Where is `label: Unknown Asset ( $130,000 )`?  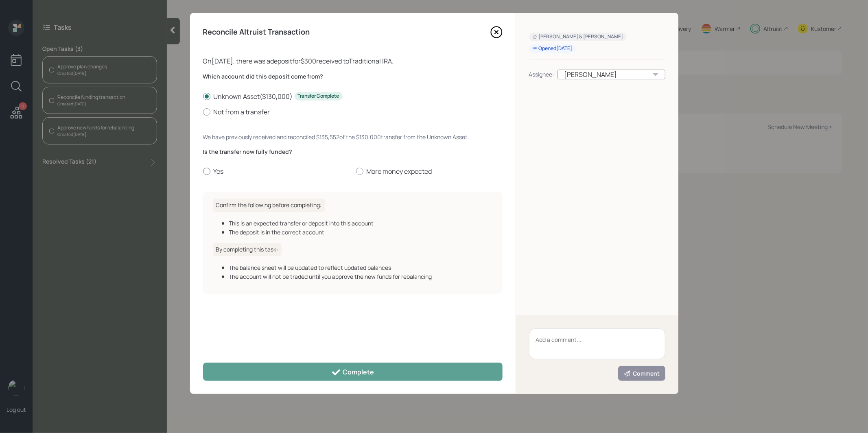 label: Unknown Asset ( $130,000 ) is located at coordinates (353, 96).